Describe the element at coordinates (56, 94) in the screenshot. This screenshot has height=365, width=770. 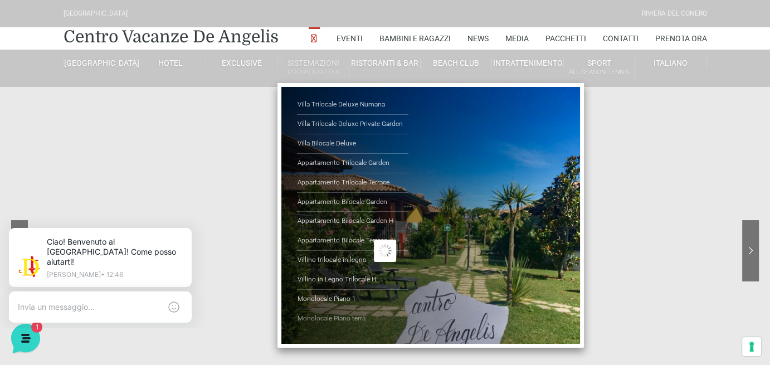
I see `span: Le tue conversazioni` at that location.